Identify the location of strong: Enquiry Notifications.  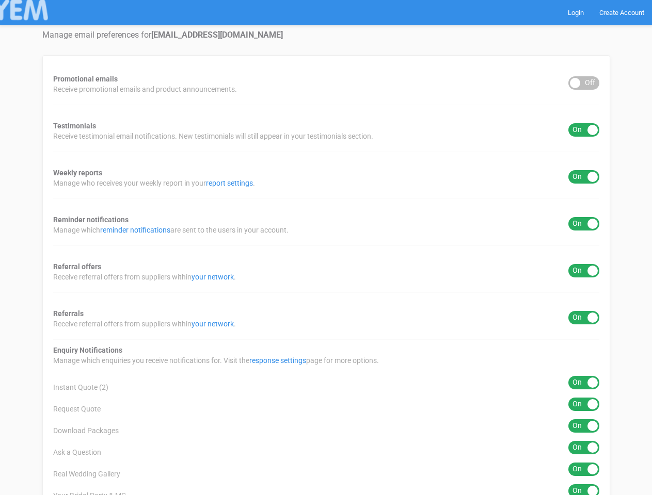
(88, 350).